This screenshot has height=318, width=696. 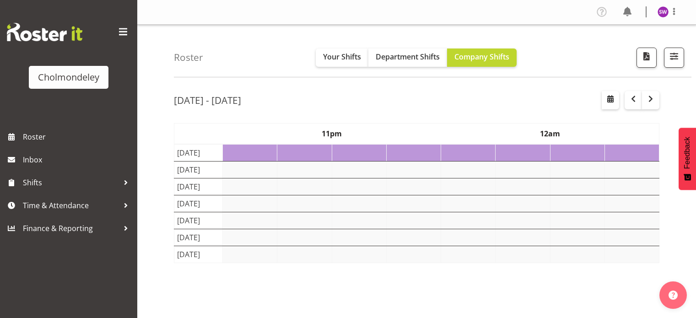 What do you see at coordinates (611, 100) in the screenshot?
I see `button: Select a specific date within the roster.` at bounding box center [611, 100].